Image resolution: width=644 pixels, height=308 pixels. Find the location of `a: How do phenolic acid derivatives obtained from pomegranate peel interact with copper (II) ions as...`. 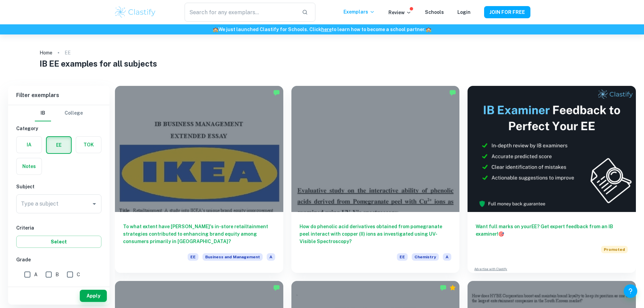

a: How do phenolic acid derivatives obtained from pomegranate peel interact with copper (II) ions as... is located at coordinates (376, 179).